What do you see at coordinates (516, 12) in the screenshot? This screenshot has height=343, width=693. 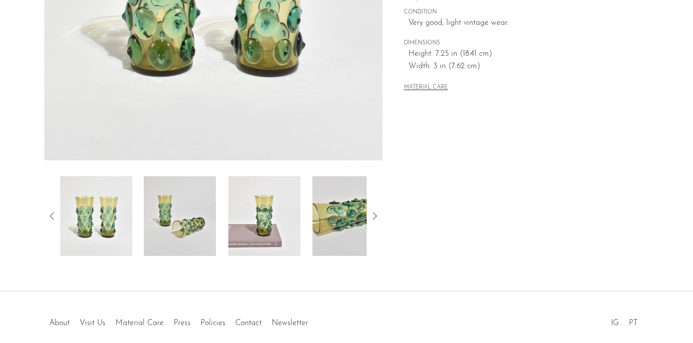 I see `span: CONDITION` at bounding box center [516, 12].